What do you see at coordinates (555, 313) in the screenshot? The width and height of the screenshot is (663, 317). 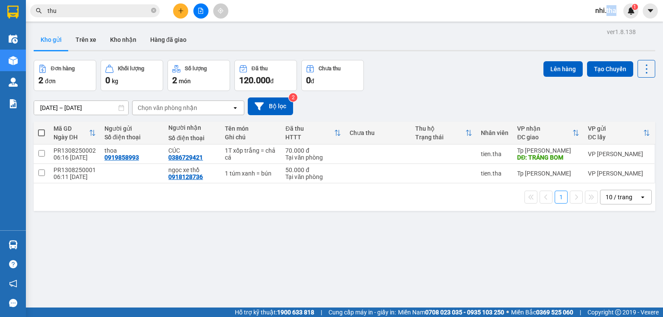 I see `strong: 0369 525 060` at bounding box center [555, 313].